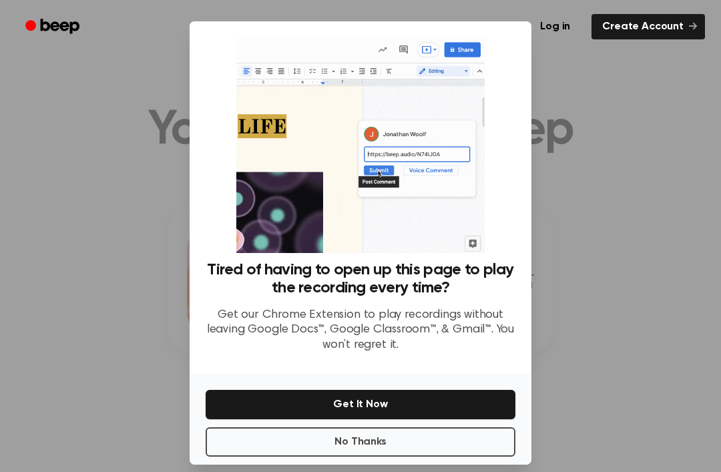  What do you see at coordinates (361, 279) in the screenshot?
I see `h3: Tired of having to open up this page to play the recording every time?` at bounding box center [361, 279].